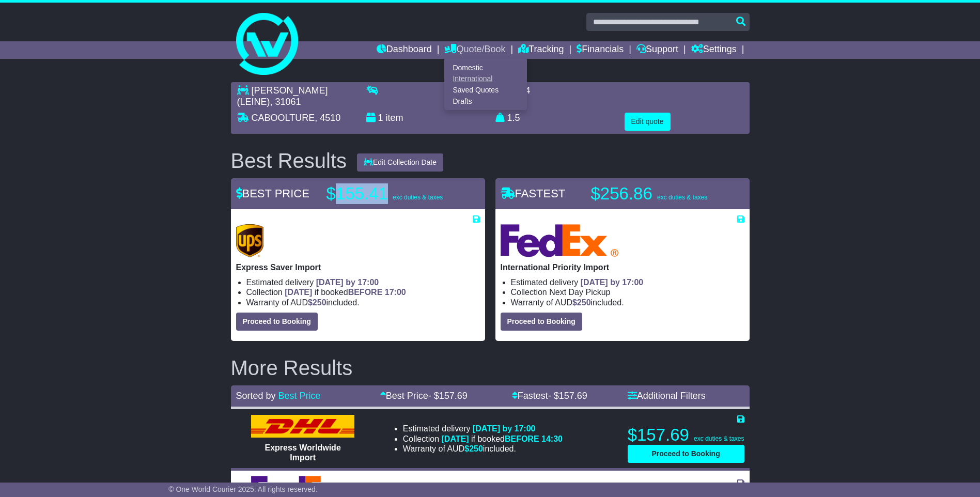 This screenshot has width=980, height=497. Describe the element at coordinates (647, 121) in the screenshot. I see `button: Edit quote` at that location.